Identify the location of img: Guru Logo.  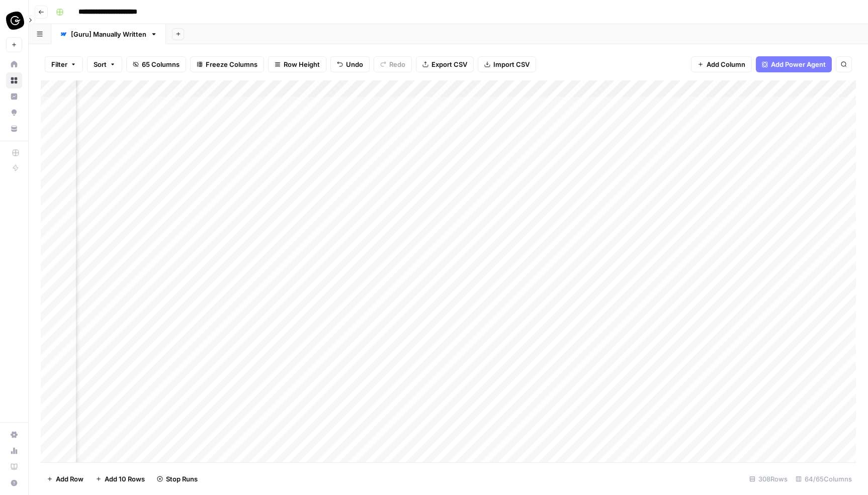
(15, 21).